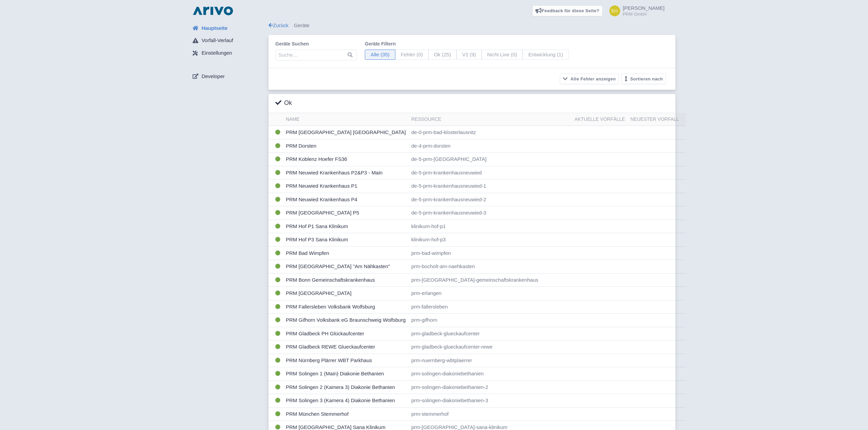 The width and height of the screenshot is (868, 430). What do you see at coordinates (346, 347) in the screenshot?
I see `td: PRM Gladbeck REWE Glueckaufcenter` at bounding box center [346, 347].